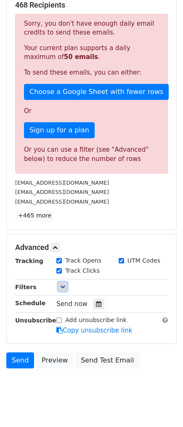  What do you see at coordinates (59, 130) in the screenshot?
I see `a: Sign up for a plan` at bounding box center [59, 130].